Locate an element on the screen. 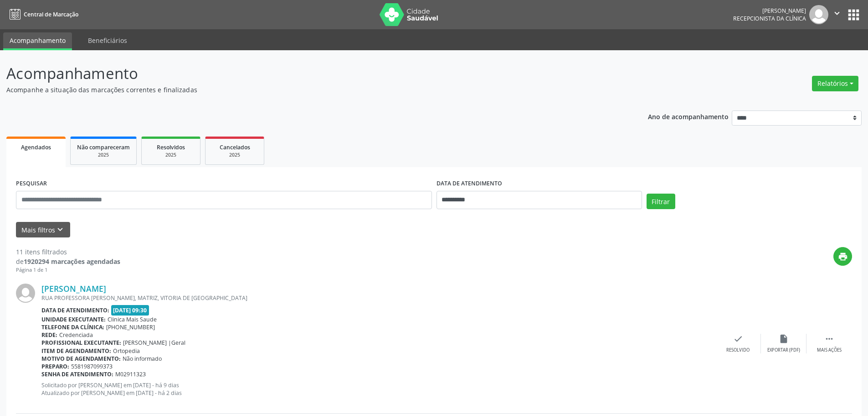 This screenshot has height=416, width=868. button: Filtrar is located at coordinates (661, 201).